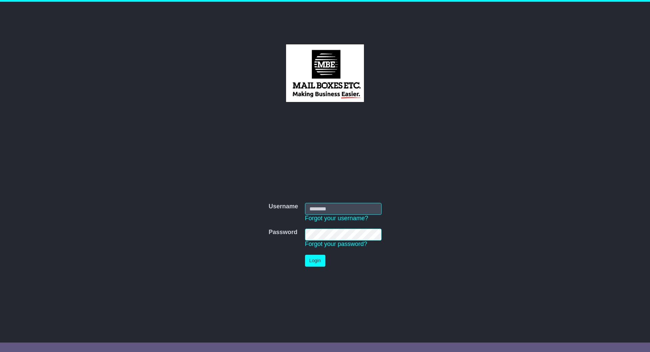 The image size is (650, 352). What do you see at coordinates (337, 218) in the screenshot?
I see `a: Forgot your username?` at bounding box center [337, 218].